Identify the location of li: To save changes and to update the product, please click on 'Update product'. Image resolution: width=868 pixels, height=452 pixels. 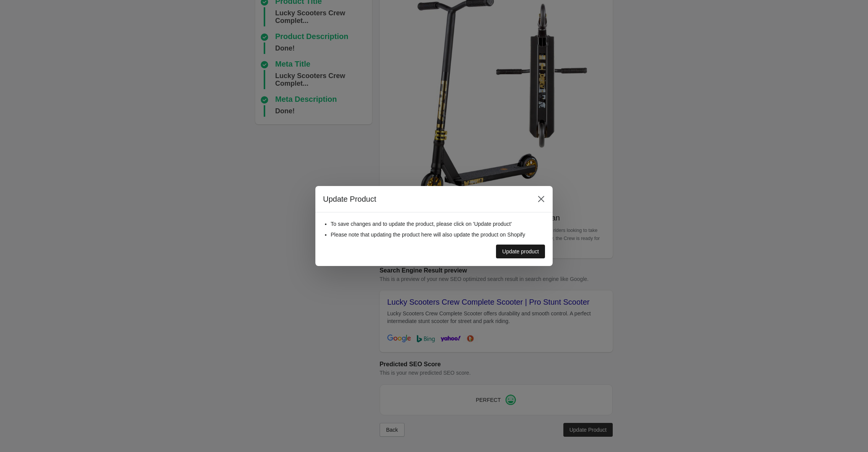
(437, 224).